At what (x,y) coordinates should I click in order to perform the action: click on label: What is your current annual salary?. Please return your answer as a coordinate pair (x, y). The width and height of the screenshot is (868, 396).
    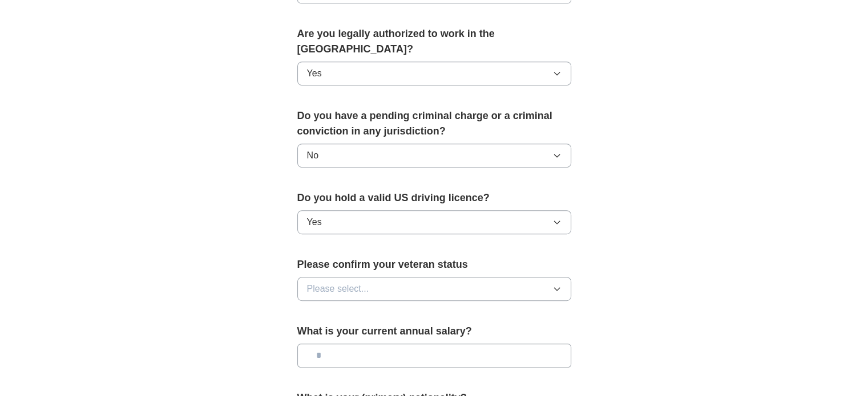
    Looking at the image, I should click on (434, 331).